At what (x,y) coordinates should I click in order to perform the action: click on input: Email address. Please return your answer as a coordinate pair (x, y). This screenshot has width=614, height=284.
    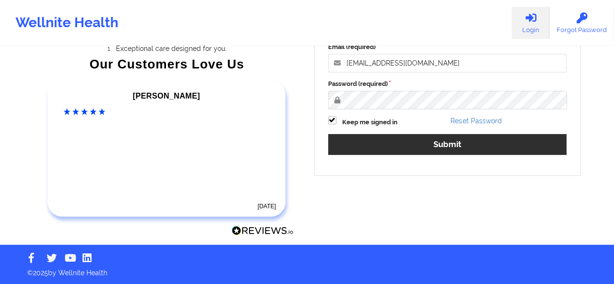
    Looking at the image, I should click on (447, 63).